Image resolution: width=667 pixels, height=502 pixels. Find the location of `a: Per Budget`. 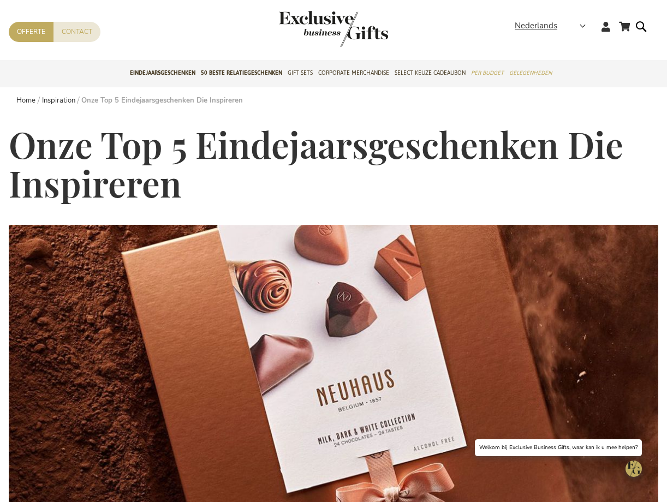

a: Per Budget is located at coordinates (487, 74).